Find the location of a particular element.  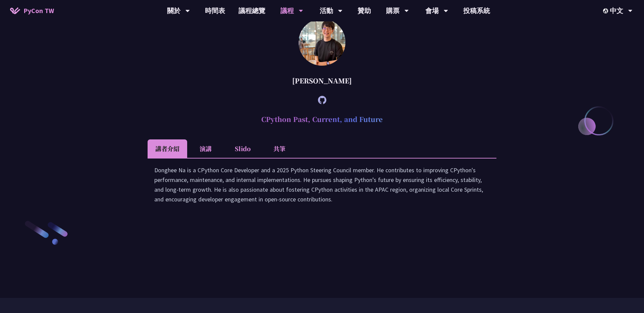

li: 講者介紹 is located at coordinates (167, 148).